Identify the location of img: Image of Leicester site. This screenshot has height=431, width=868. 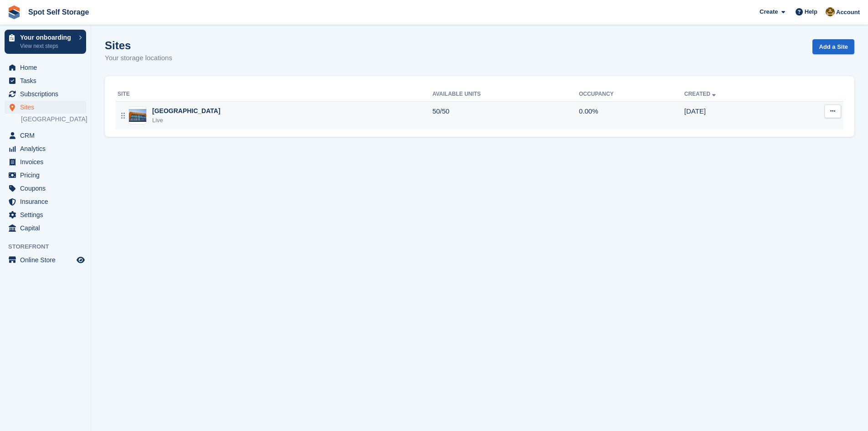
(137, 116).